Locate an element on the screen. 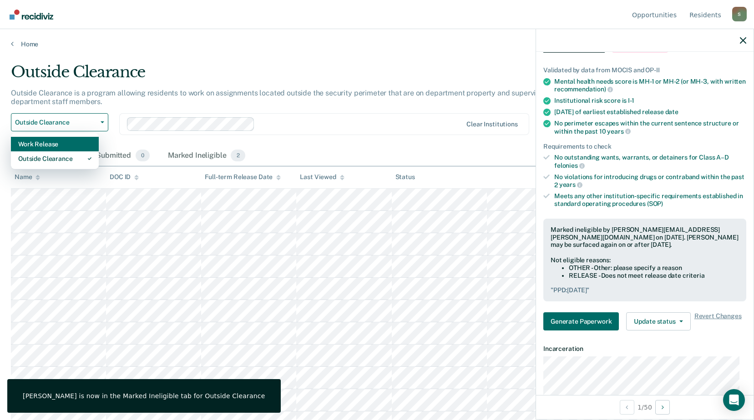 This screenshot has width=754, height=420. div: No outstanding wants, warrants, or detainers for Class A–D is located at coordinates (650, 162).